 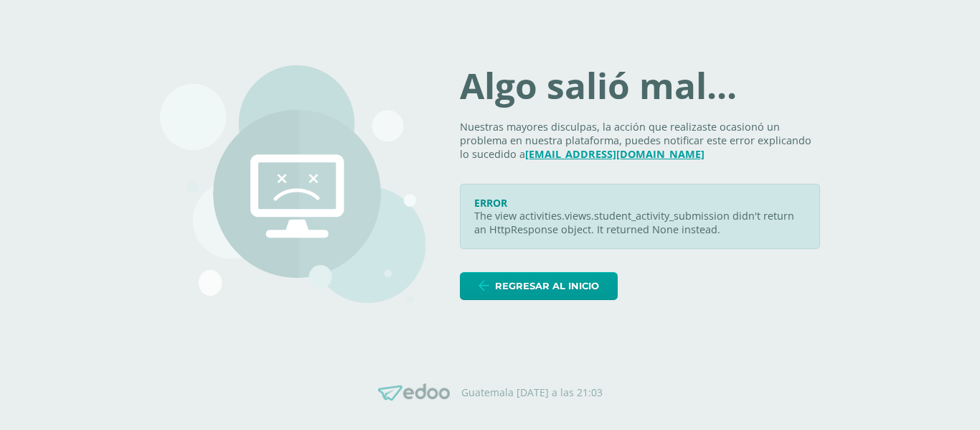 I want to click on h1: Algo salió mal..., so click(x=640, y=86).